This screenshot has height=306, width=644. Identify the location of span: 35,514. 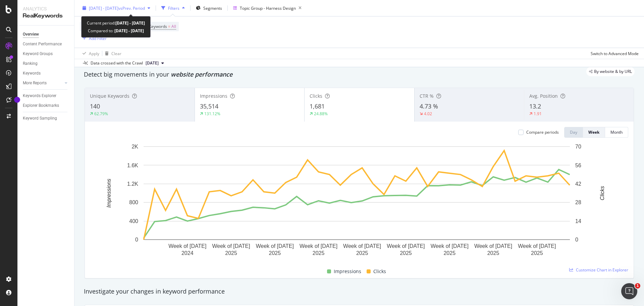
(209, 106).